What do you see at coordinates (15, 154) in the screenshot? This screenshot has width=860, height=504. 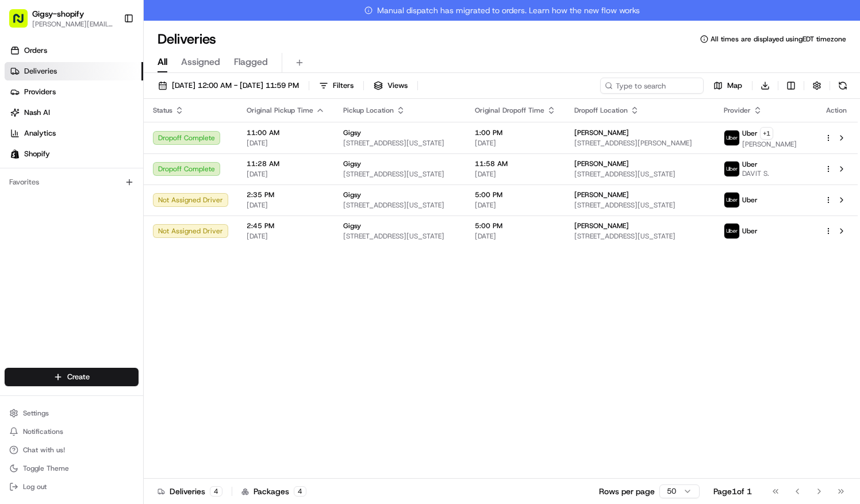 I see `img: Shopify logo` at bounding box center [15, 154].